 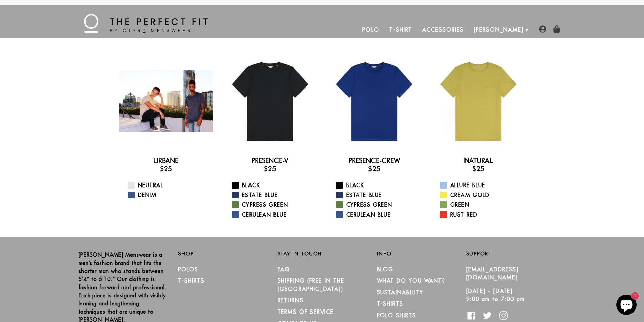 I want to click on a: Presence-V, so click(x=270, y=160).